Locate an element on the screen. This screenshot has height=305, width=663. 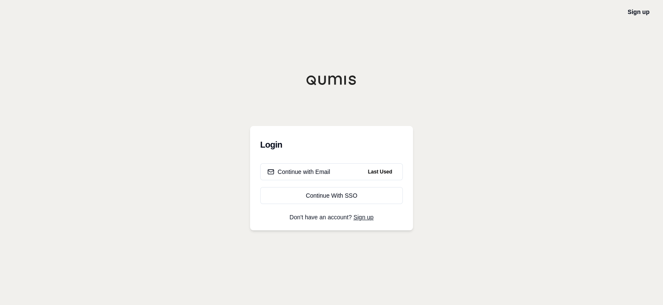
img: Qumis is located at coordinates (331, 80).